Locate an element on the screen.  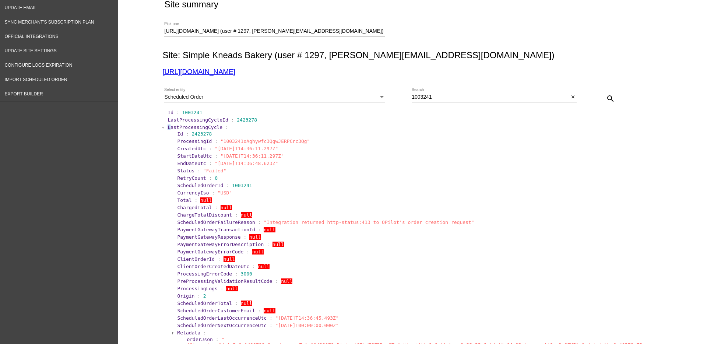
span: PaymentGatewayResponse is located at coordinates (209, 237).